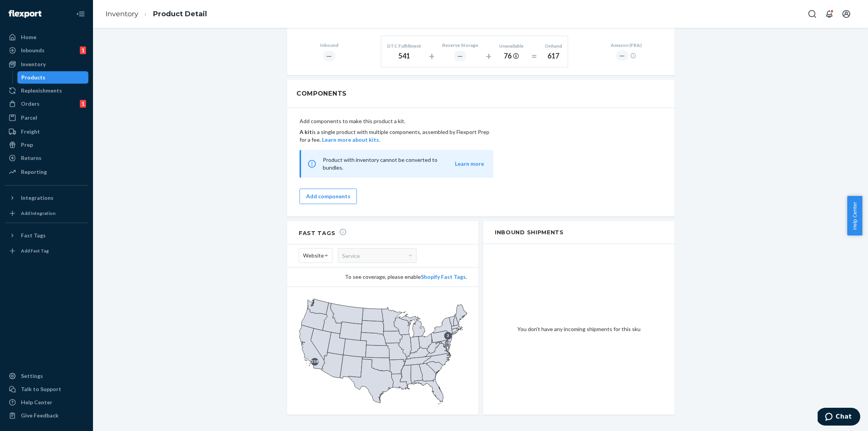 The width and height of the screenshot is (868, 431). What do you see at coordinates (29, 118) in the screenshot?
I see `div: Parcel` at bounding box center [29, 118].